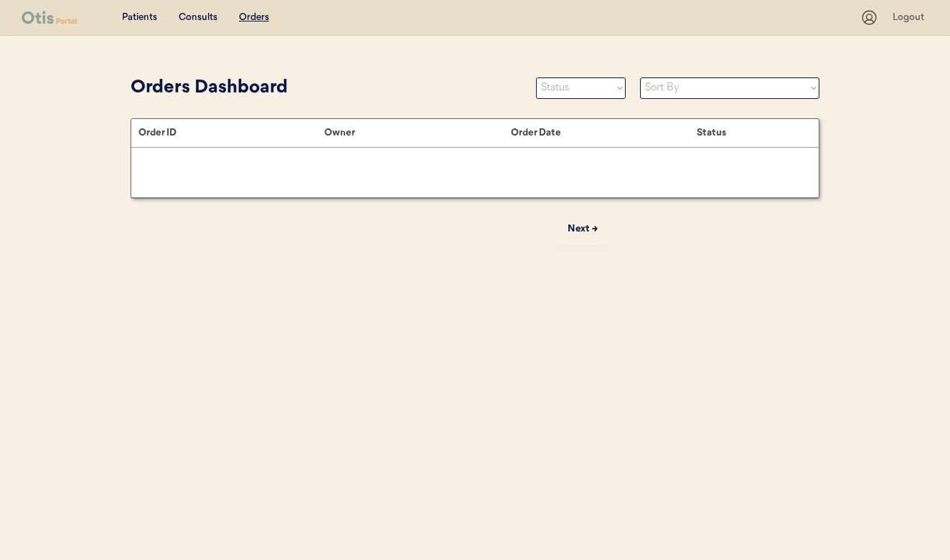  What do you see at coordinates (254, 17) in the screenshot?
I see `u: Orders` at bounding box center [254, 17].